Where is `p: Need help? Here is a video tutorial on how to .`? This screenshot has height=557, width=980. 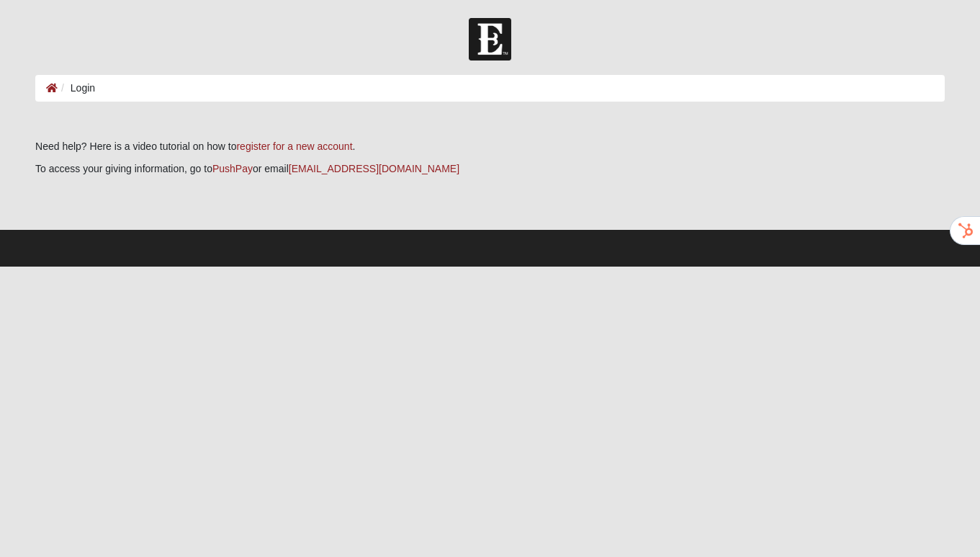 p: Need help? Here is a video tutorial on how to . is located at coordinates (490, 146).